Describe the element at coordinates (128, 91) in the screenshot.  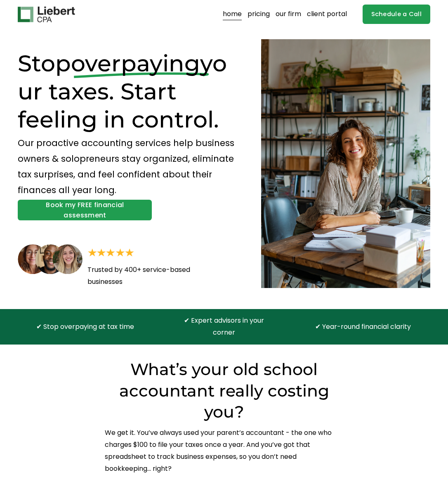
I see `h1: Stop your taxes. Start feeling in control.` at that location.